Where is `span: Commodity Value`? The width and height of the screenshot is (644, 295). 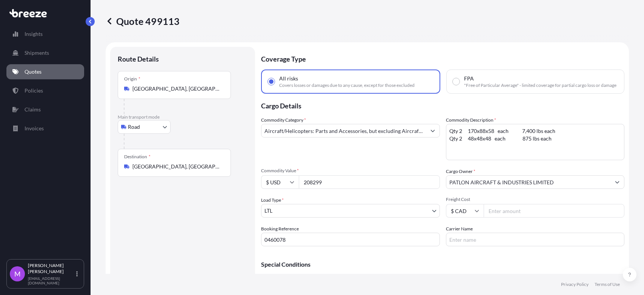
span: Commodity Value is located at coordinates (351, 171).